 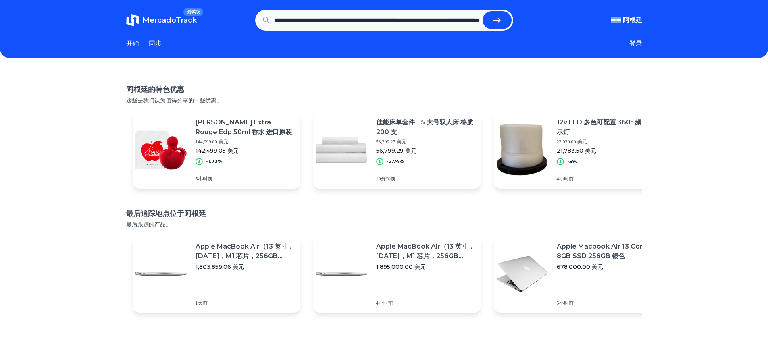 What do you see at coordinates (636, 44) in the screenshot?
I see `button: 登录` at bounding box center [636, 44].